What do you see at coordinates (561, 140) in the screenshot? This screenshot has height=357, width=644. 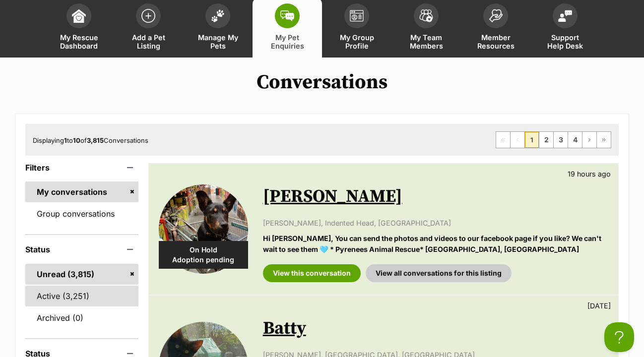 I see `a: Page 3` at bounding box center [561, 140].